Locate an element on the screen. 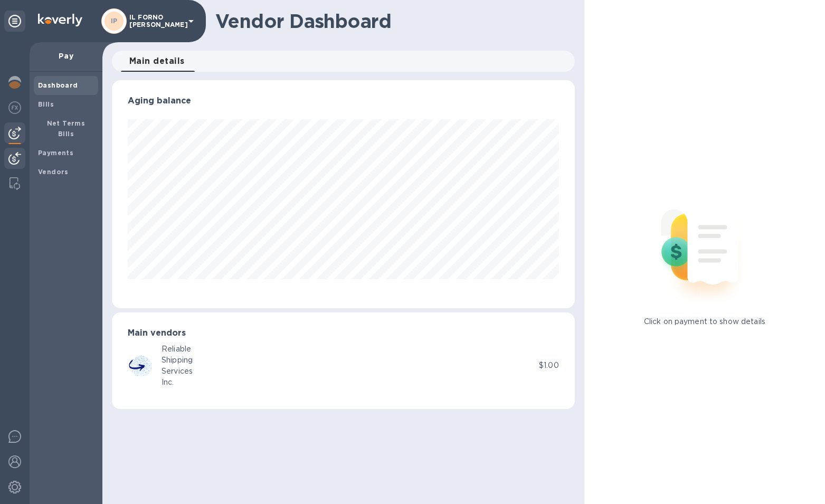  h3: Aging balance is located at coordinates (343, 101).